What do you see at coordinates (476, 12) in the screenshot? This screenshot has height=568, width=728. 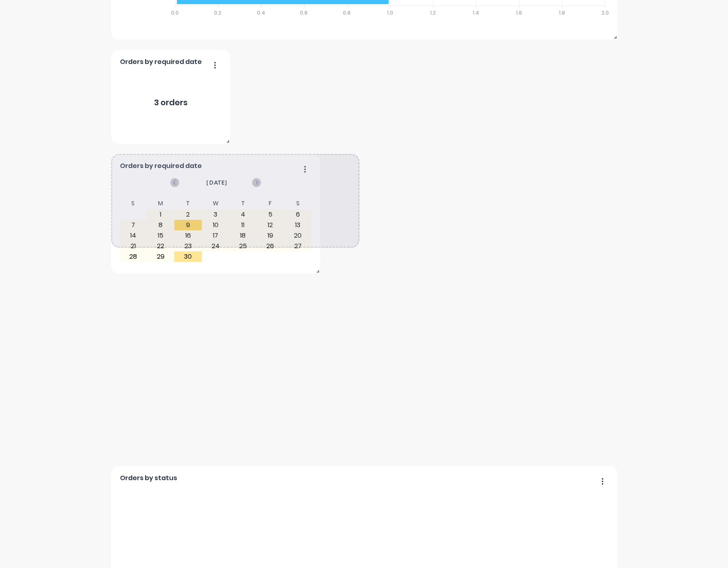 I see `tspan: 1.4` at bounding box center [476, 12].